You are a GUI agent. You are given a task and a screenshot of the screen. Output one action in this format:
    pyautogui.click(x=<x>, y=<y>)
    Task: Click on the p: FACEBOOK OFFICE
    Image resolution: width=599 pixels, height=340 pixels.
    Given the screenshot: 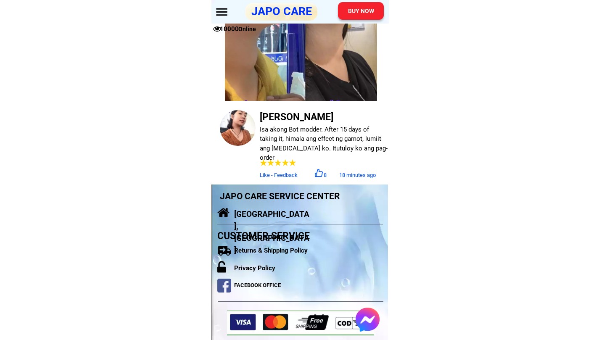 What is the action you would take?
    pyautogui.click(x=311, y=286)
    